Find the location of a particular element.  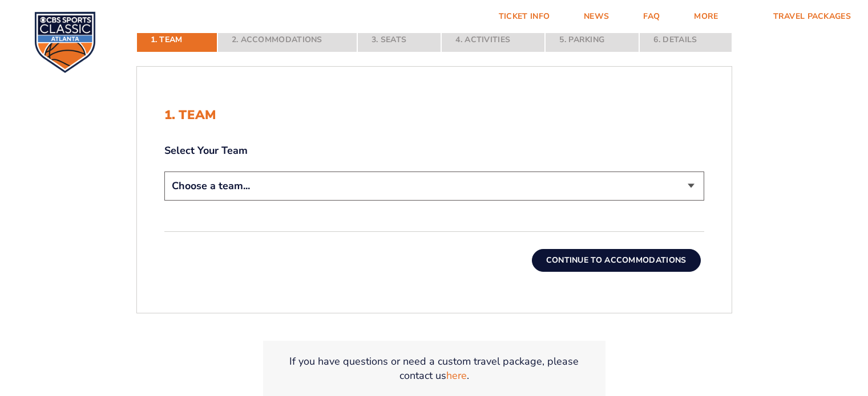

img: CBS Sports Classic is located at coordinates (65, 42).